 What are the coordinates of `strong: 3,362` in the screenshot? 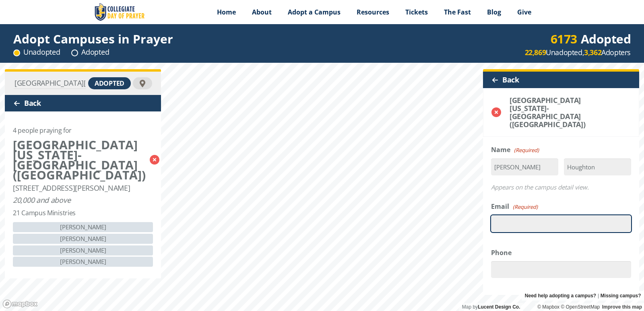 It's located at (592, 52).